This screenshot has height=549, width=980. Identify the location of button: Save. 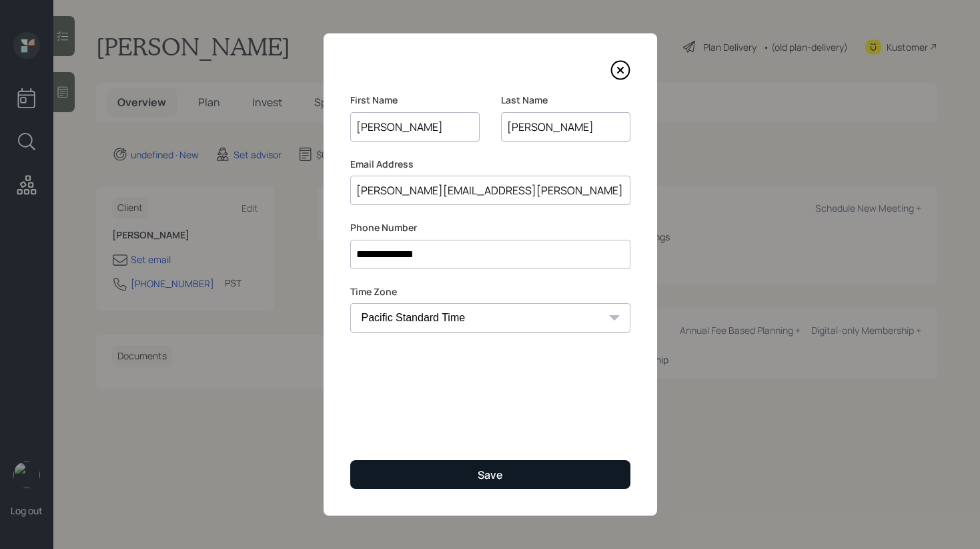
(491, 474).